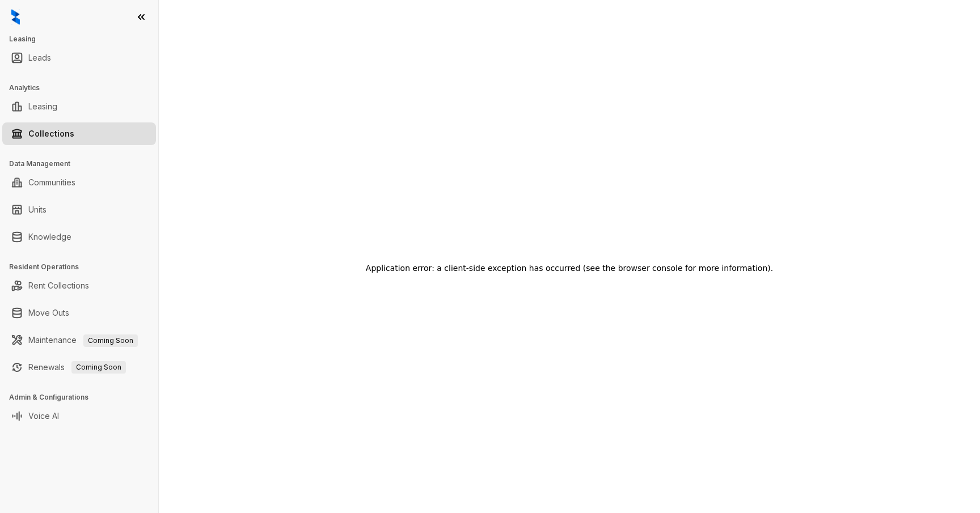 The width and height of the screenshot is (980, 513). Describe the element at coordinates (44, 416) in the screenshot. I see `a: Voice AI` at that location.